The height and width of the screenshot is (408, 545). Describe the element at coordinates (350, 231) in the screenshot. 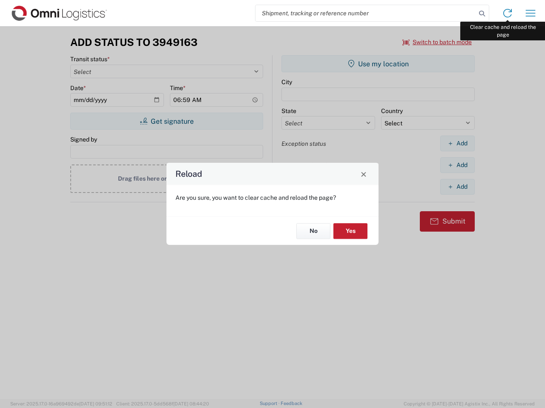

I see `button: Yes` at that location.